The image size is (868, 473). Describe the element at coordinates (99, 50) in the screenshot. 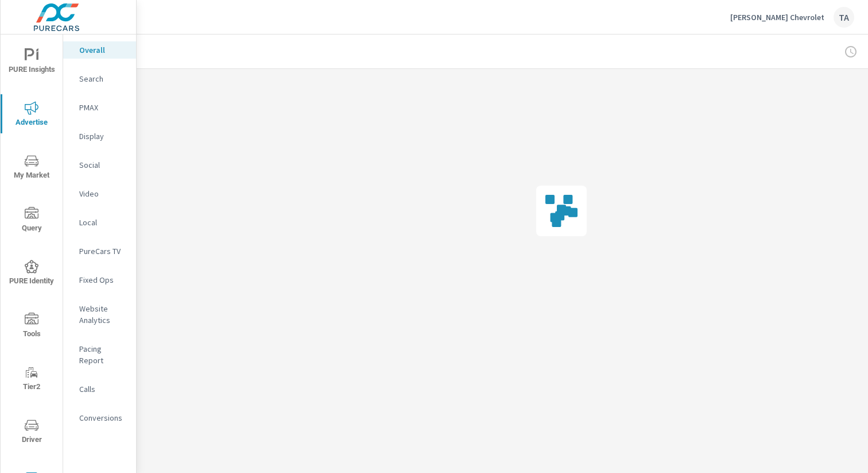

I see `div: Overall` at that location.